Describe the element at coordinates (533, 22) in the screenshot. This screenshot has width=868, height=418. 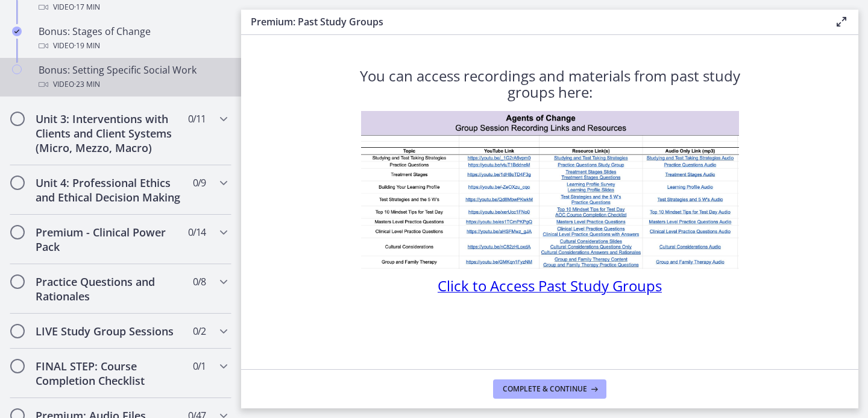
I see `h3: Premium: Past Study Groups` at that location.